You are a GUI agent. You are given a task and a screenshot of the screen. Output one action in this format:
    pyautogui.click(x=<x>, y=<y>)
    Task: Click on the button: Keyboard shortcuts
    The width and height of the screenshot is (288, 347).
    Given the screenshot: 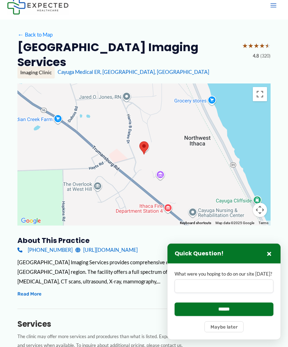 What is the action you would take?
    pyautogui.click(x=195, y=223)
    